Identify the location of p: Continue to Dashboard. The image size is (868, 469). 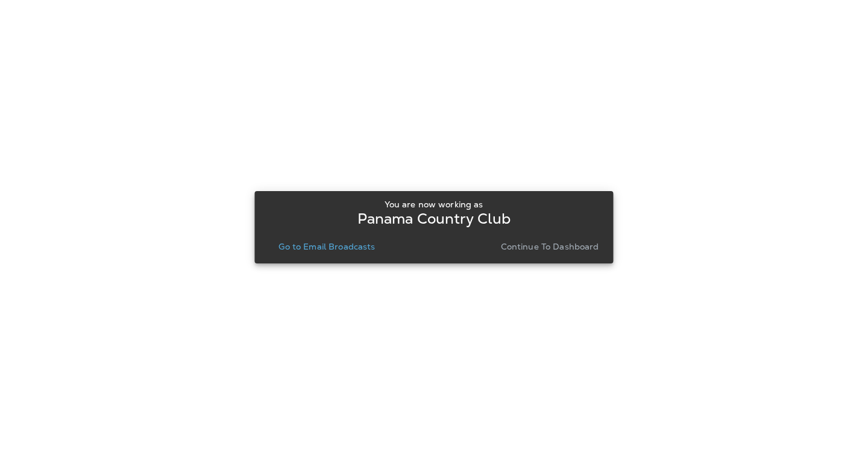
(550, 246).